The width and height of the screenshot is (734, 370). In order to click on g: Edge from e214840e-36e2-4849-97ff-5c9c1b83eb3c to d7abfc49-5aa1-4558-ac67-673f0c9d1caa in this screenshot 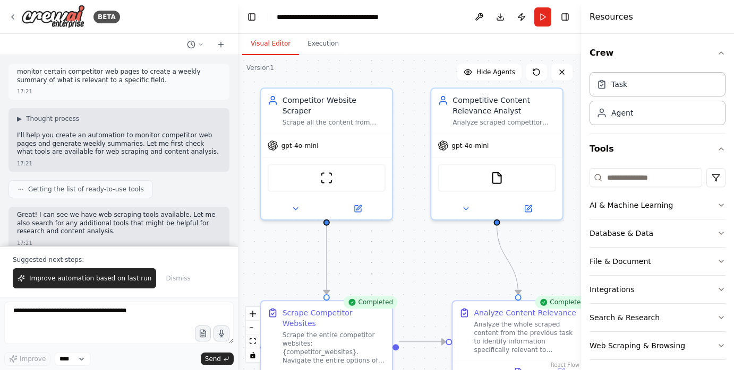, I will do `click(326, 255)`.